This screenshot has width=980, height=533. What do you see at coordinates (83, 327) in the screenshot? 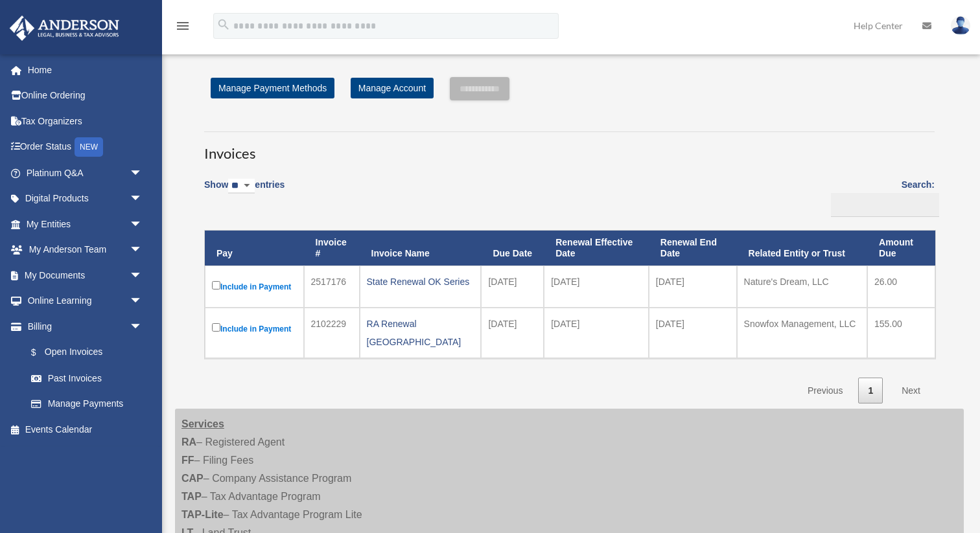
I see `a: Billingarrow_drop_down` at bounding box center [83, 327].